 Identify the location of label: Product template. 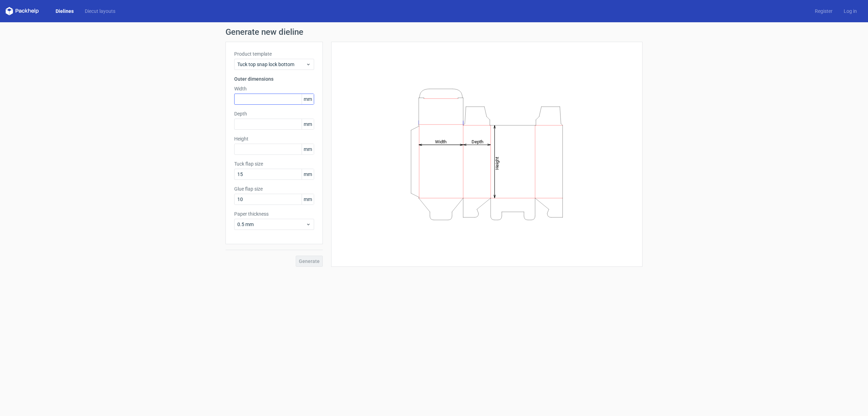
(274, 54).